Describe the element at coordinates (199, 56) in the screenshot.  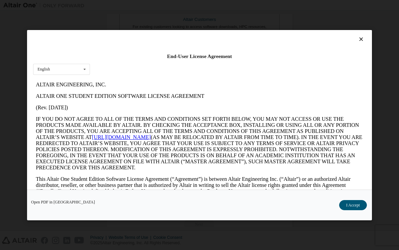
I see `div: End-User License Agreement` at that location.